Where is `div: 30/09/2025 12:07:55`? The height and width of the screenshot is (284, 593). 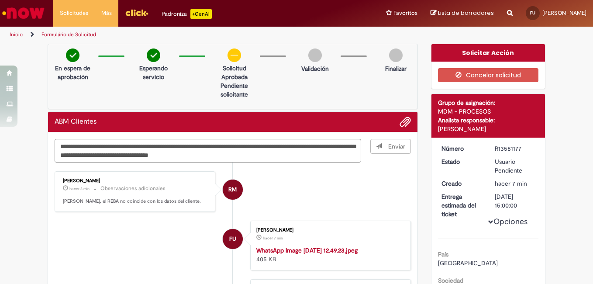
div: 30/09/2025 12:07:55 is located at coordinates (515, 184).